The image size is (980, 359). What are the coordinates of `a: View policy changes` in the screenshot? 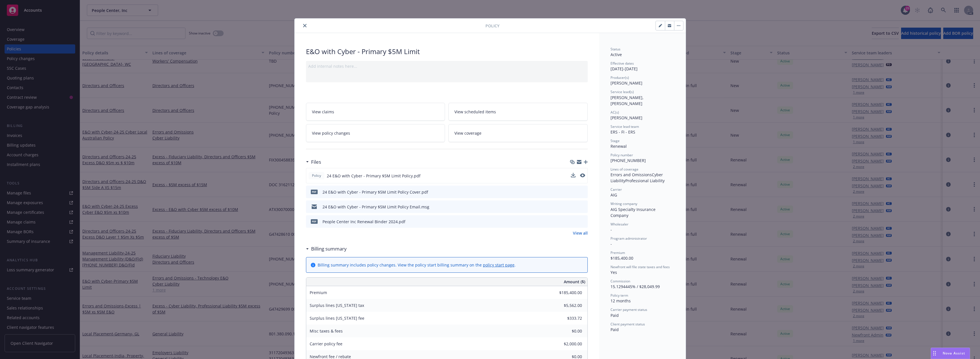 It's located at (375, 133).